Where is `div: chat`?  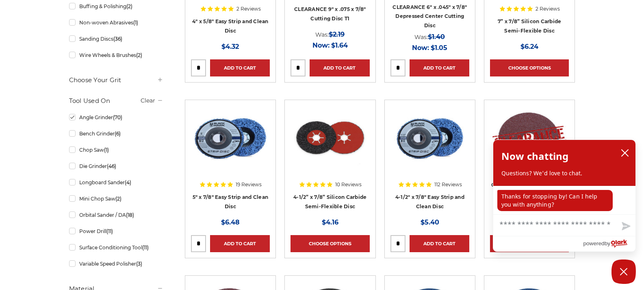
div: chat is located at coordinates (564, 200).